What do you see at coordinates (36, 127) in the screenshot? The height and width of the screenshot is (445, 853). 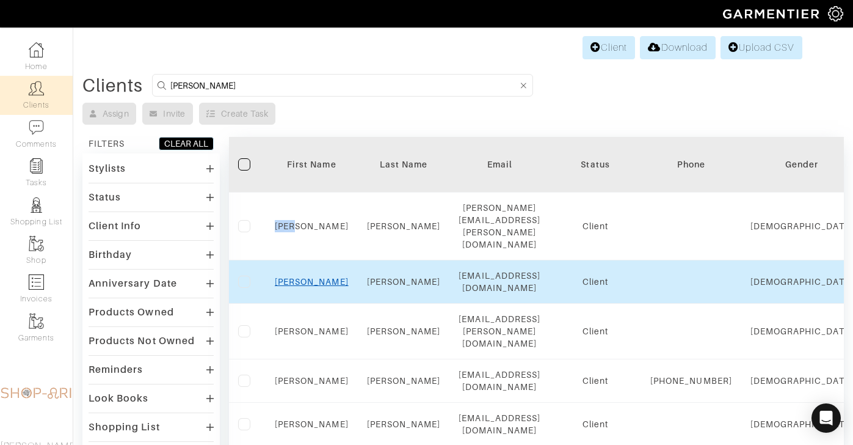 I see `img: comment-icon-a0a6a9ef722e966f86d9cbdc48e553b5cf19dbc54f86b18d962a5391bc8f6eb6.png` at bounding box center [36, 127].